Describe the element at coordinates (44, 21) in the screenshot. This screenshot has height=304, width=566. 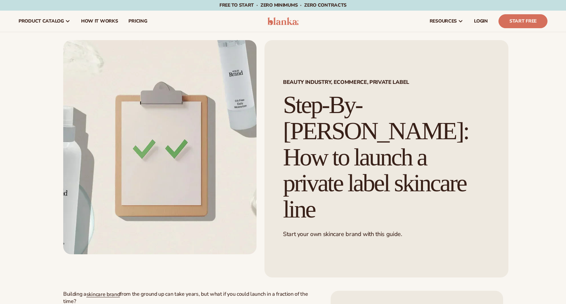
I see `a: product catalog` at that location.